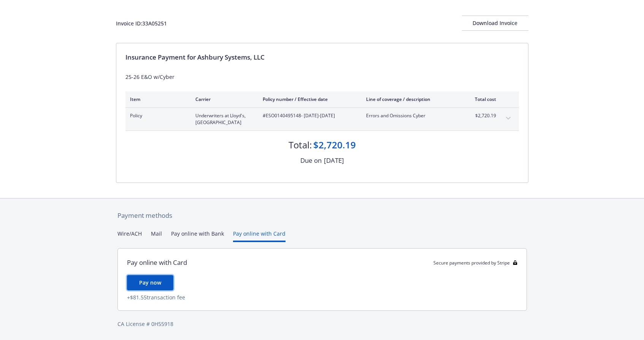 The width and height of the screenshot is (644, 340). I want to click on div: Due on, so click(311, 160).